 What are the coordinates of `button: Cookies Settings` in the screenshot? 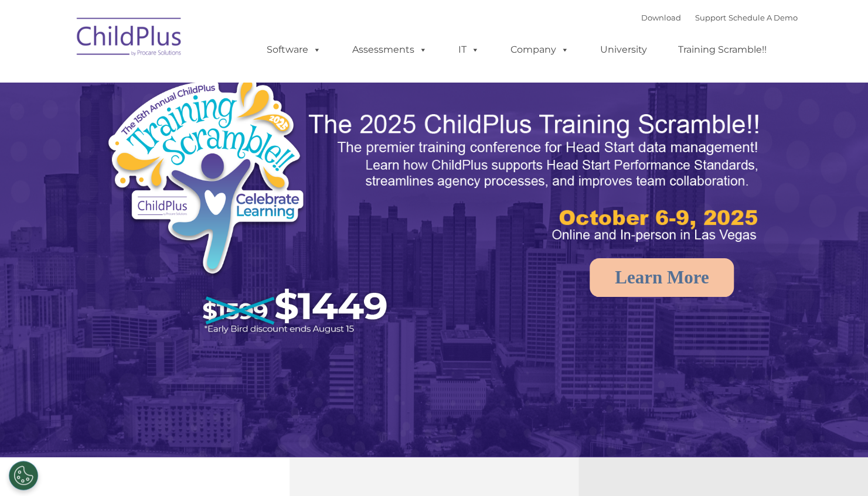 It's located at (23, 476).